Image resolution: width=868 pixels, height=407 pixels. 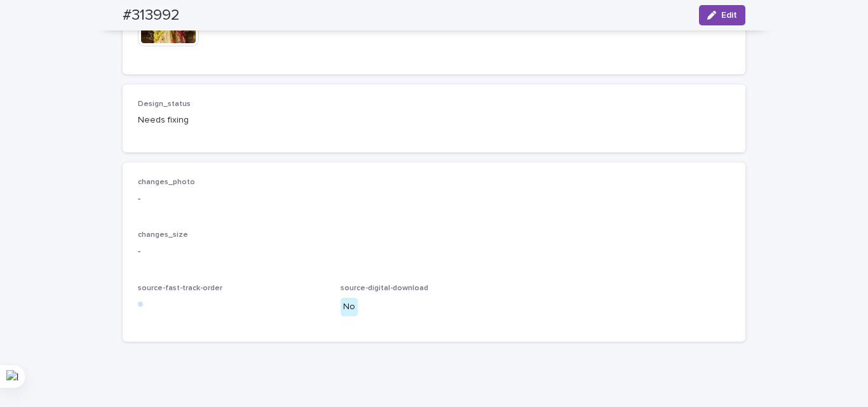 I want to click on span: changes_size, so click(x=163, y=235).